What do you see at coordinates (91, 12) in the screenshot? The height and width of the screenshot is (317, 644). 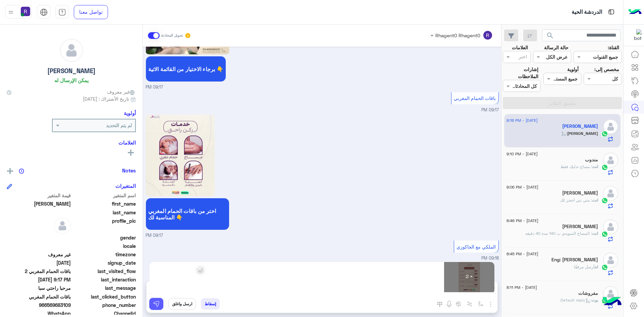 I see `a: تواصل معنا` at bounding box center [91, 12].